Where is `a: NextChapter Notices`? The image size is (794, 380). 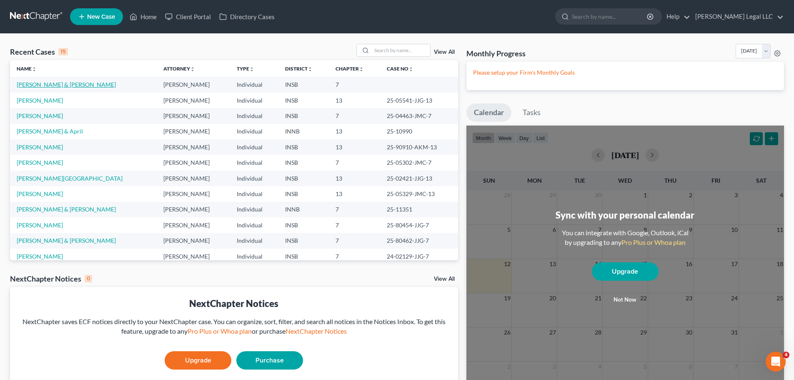
a: NextChapter Notices is located at coordinates (316, 331).